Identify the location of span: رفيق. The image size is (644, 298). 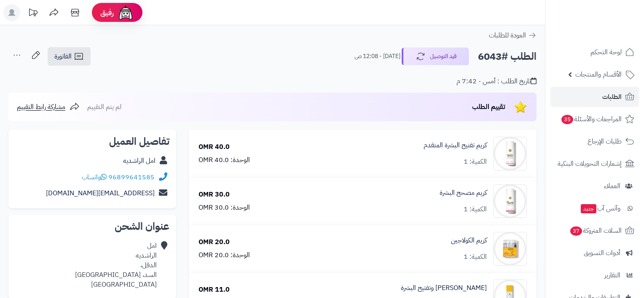
(107, 13).